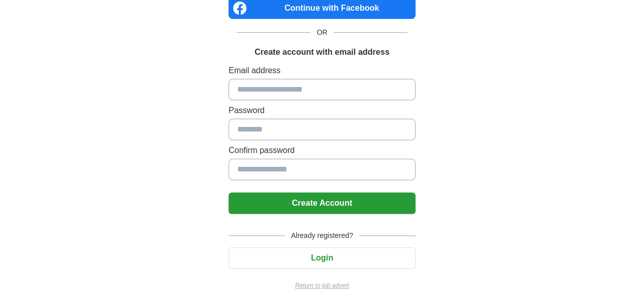 The width and height of the screenshot is (644, 304). What do you see at coordinates (322, 235) in the screenshot?
I see `span: Already registered?` at bounding box center [322, 235].